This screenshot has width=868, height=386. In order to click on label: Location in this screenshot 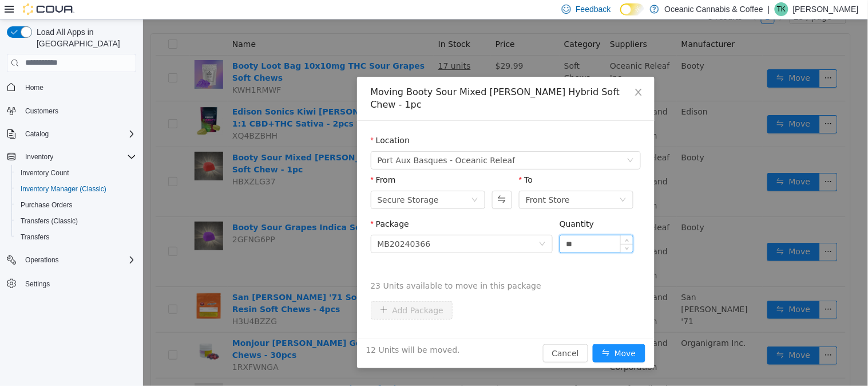, I will do `click(247, 121)`.